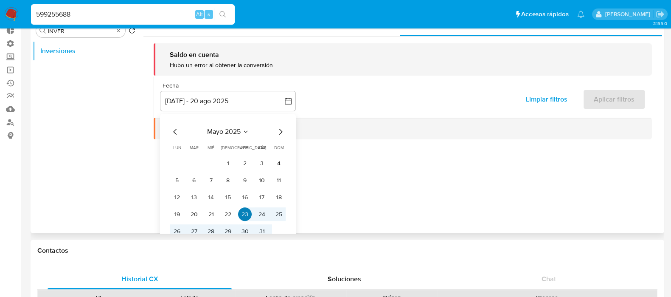  Describe the element at coordinates (209, 14) in the screenshot. I see `span: s` at that location.